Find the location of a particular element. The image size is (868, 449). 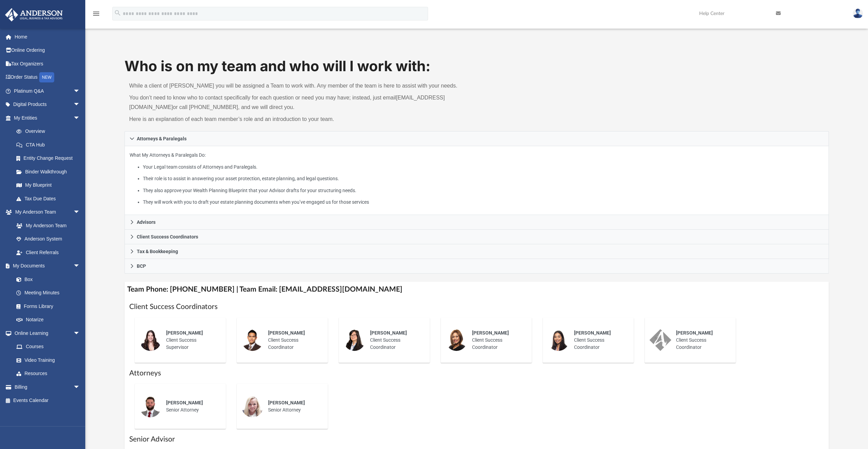

a: Attorneys & Paralegals is located at coordinates (477, 139).